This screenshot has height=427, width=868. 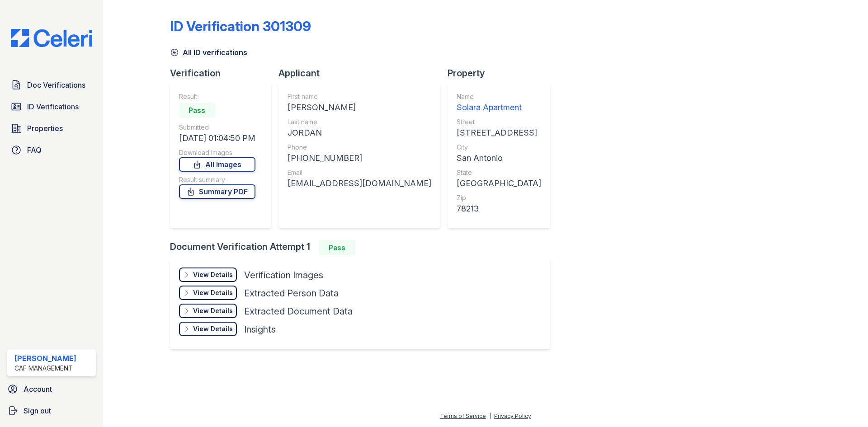 What do you see at coordinates (56, 85) in the screenshot?
I see `span: Doc Verifications` at bounding box center [56, 85].